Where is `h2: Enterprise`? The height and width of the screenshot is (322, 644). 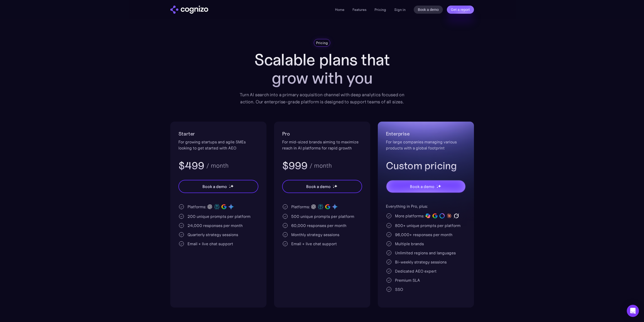
h2: Enterprise is located at coordinates (426, 134).